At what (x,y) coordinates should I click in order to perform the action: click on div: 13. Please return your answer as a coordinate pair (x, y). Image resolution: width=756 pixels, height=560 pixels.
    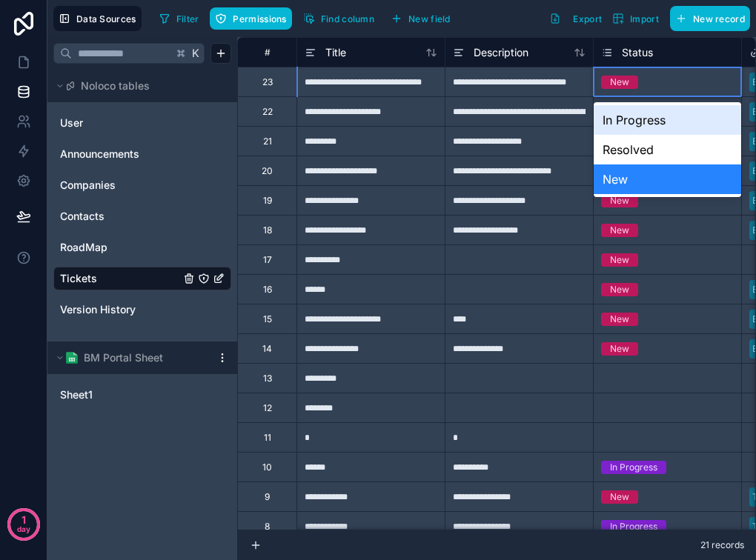
    Looking at the image, I should click on (268, 379).